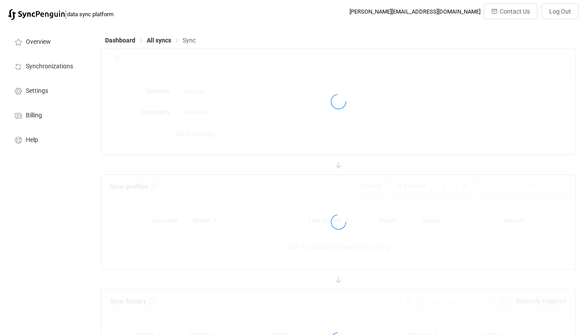 This screenshot has width=582, height=335. What do you see at coordinates (48, 90) in the screenshot?
I see `a: Settings` at bounding box center [48, 90].